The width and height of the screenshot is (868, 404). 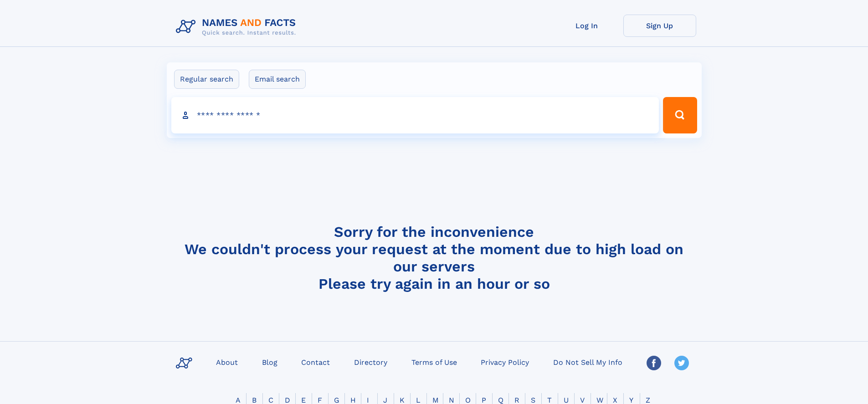 I want to click on a: Sign Up, so click(x=660, y=26).